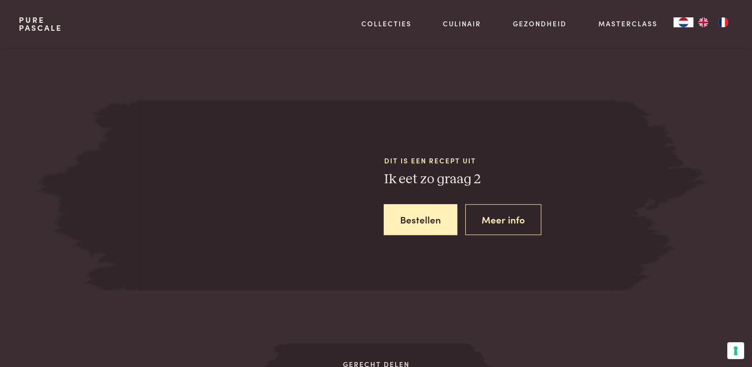 Image resolution: width=752 pixels, height=367 pixels. Describe the element at coordinates (386, 23) in the screenshot. I see `a: Collecties` at that location.